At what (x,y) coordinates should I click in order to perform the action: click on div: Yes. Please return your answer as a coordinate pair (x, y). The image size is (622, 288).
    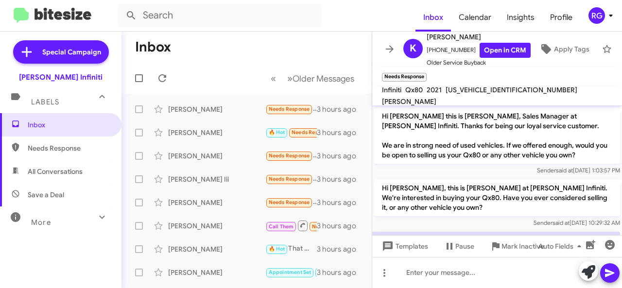
    Looking at the image, I should click on (291, 109).